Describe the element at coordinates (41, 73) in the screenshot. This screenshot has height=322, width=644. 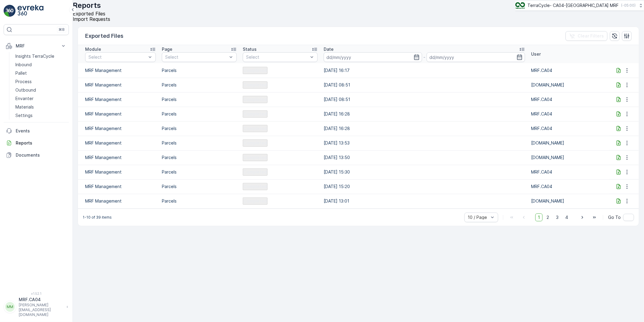
I see `a: Pallet` at that location.